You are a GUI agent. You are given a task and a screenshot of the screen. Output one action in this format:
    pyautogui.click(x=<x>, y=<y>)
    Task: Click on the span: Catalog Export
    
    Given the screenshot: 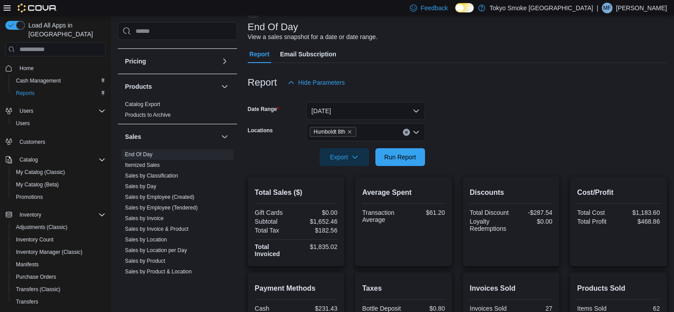 What is the action you would take?
    pyautogui.click(x=142, y=104)
    